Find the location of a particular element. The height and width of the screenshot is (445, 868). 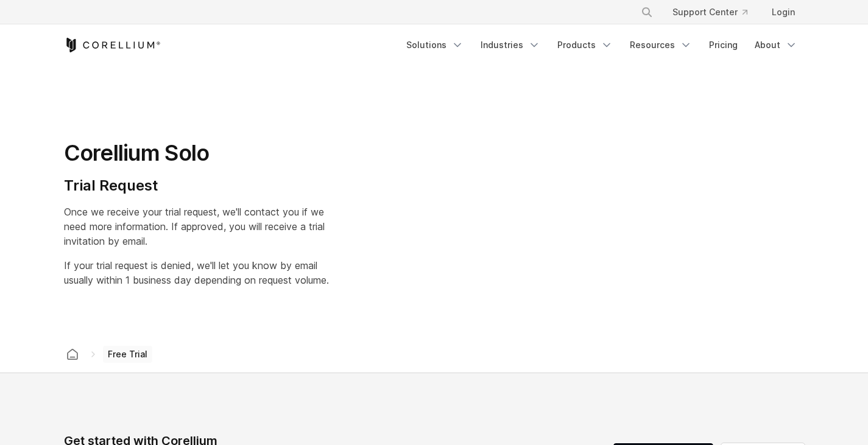

a: Corellium home is located at coordinates (73, 354).